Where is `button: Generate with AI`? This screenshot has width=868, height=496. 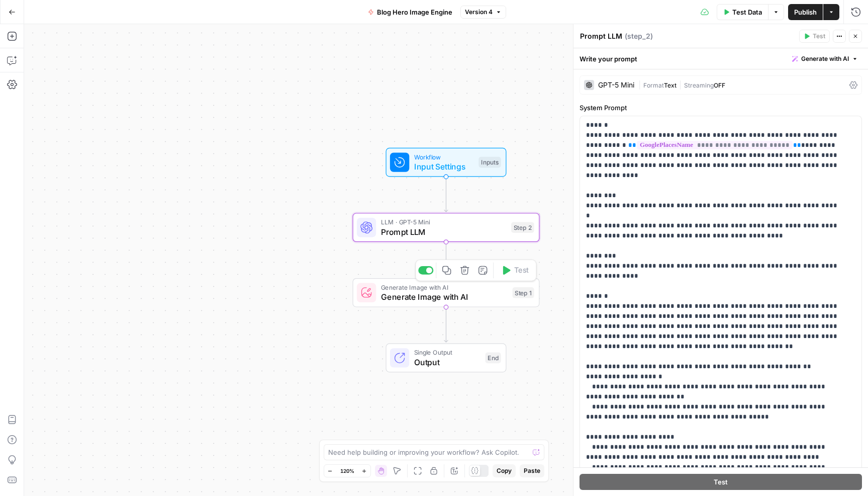
button: Generate with AI is located at coordinates (825, 59).